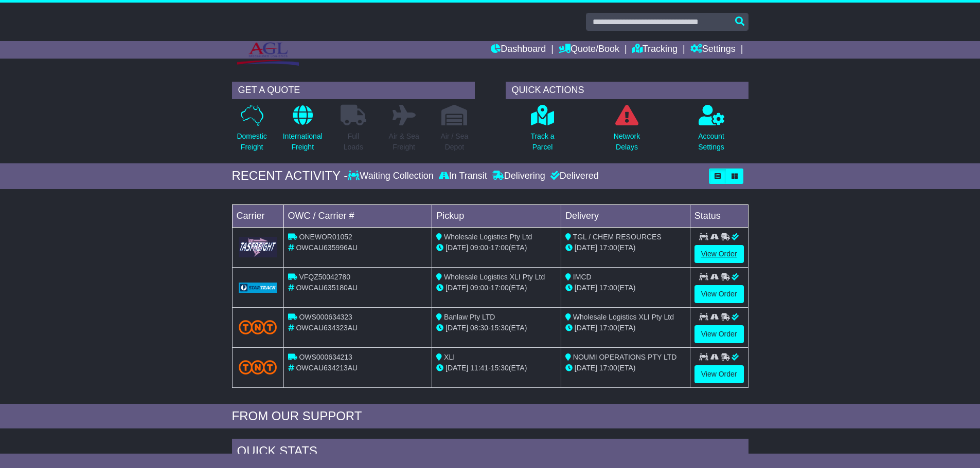  Describe the element at coordinates (449, 357) in the screenshot. I see `span: XLI` at that location.